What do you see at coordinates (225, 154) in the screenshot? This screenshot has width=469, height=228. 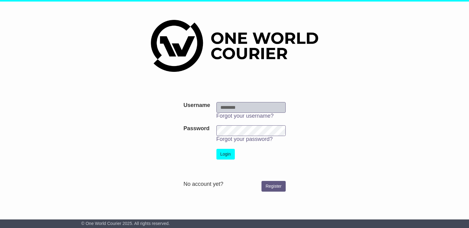 I see `button: Login` at bounding box center [225, 154].